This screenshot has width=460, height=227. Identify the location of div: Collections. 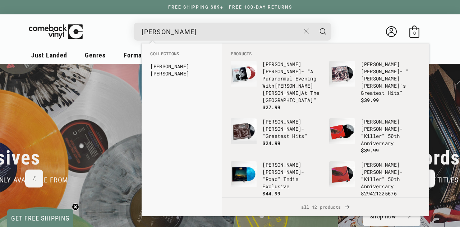
(182, 63).